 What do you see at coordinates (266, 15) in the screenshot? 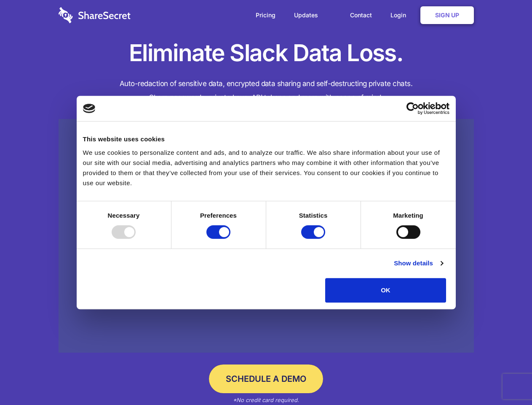
I see `a: Pricing` at bounding box center [266, 15].